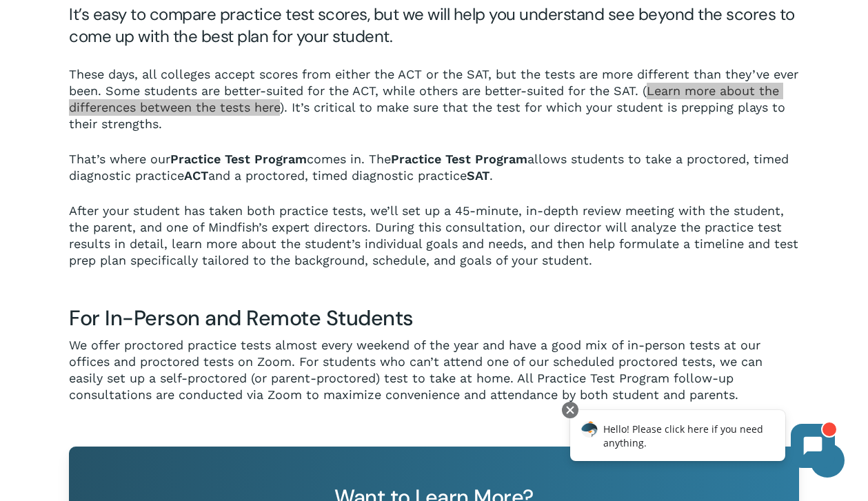 This screenshot has width=868, height=501. What do you see at coordinates (34, 31) in the screenshot?
I see `img: Avatar` at bounding box center [34, 31].